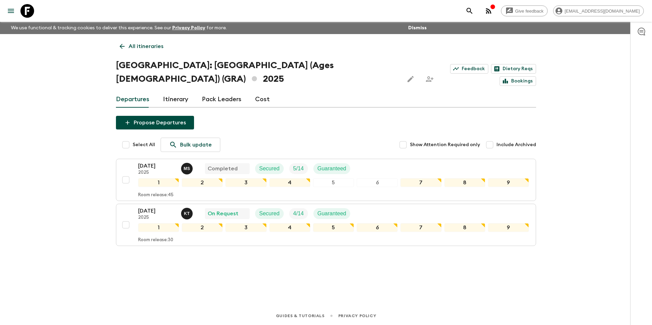 This screenshot has height=325, width=652. I want to click on span: Magda Sotiriadis, so click(187, 168).